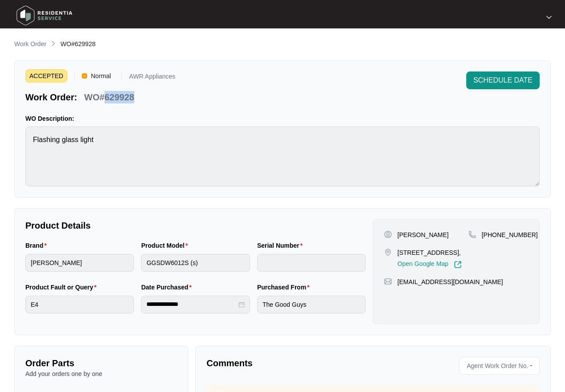 This screenshot has width=565, height=392. What do you see at coordinates (51, 97) in the screenshot?
I see `p: Work Order:` at bounding box center [51, 97].